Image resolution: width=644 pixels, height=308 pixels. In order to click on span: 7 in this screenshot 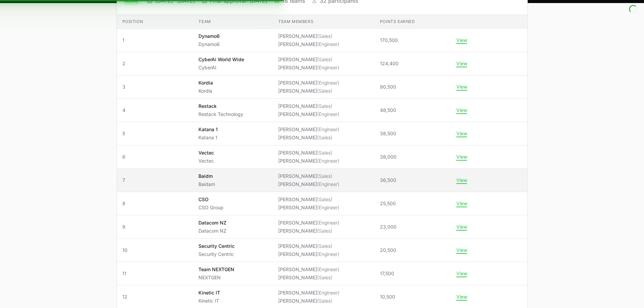, I will do `click(156, 180)`.